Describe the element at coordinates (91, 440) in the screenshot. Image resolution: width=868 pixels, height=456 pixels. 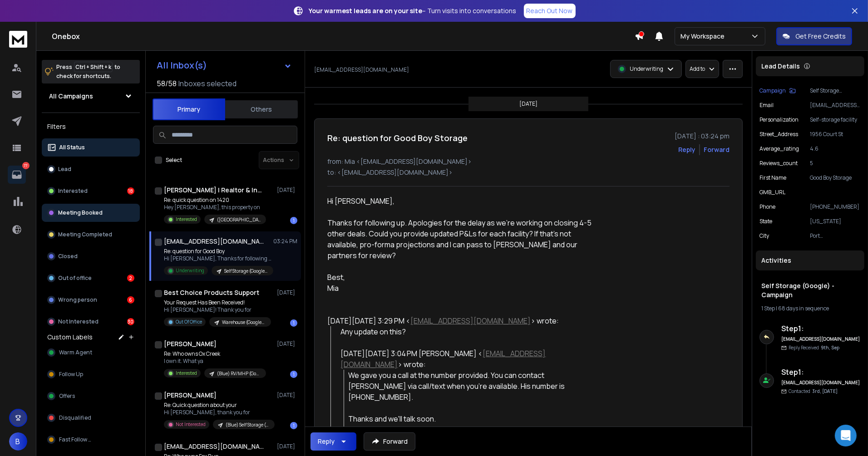
I see `button: Fast Follow Up` at that location.